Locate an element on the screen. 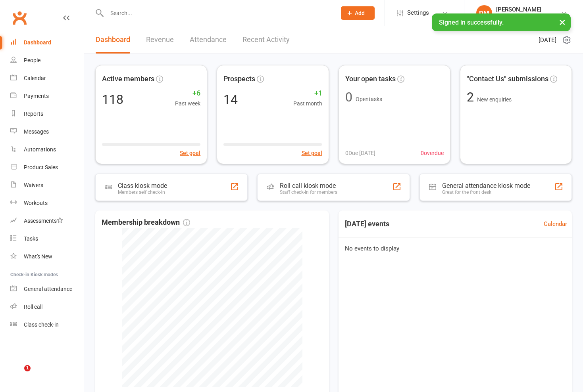 This screenshot has height=392, width=583. a: Workouts is located at coordinates (47, 203).